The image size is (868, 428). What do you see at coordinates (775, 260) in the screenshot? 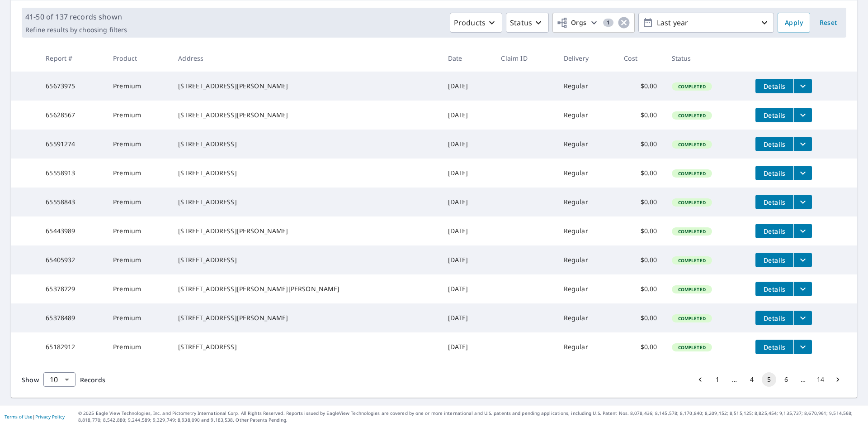
I see `button: detailsBtn-65405932` at bounding box center [775, 260].